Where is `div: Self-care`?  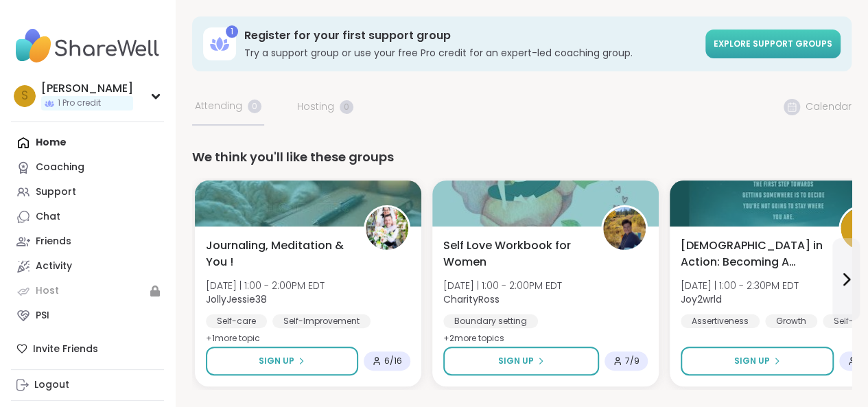 div: Self-care is located at coordinates (236, 321).